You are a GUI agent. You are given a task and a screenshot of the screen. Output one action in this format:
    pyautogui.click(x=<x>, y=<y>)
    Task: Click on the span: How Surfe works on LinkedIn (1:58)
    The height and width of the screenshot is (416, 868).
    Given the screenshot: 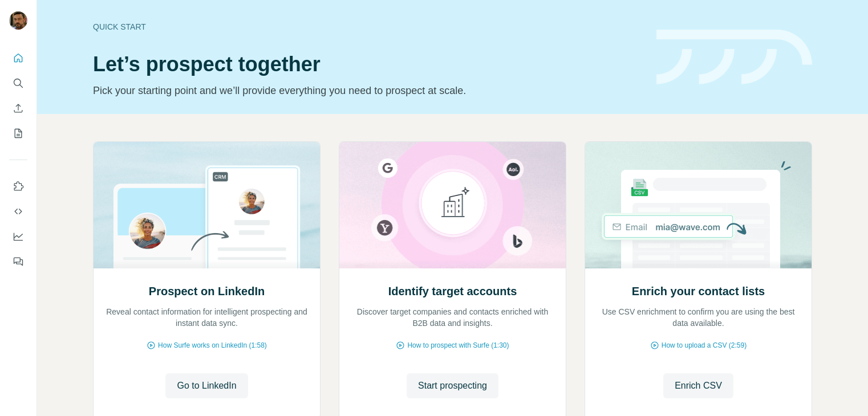 What is the action you would take?
    pyautogui.click(x=212, y=345)
    